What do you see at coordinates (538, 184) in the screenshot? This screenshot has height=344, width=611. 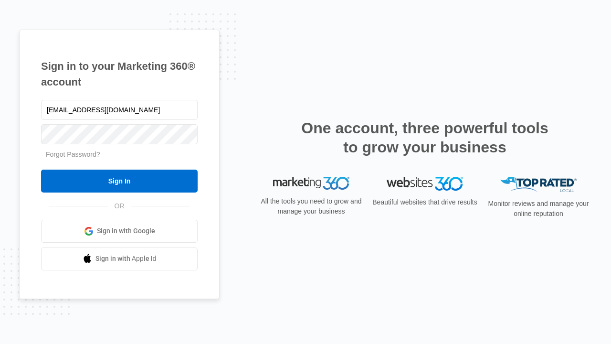 I see `img: Top Rated Local` at bounding box center [538, 184].